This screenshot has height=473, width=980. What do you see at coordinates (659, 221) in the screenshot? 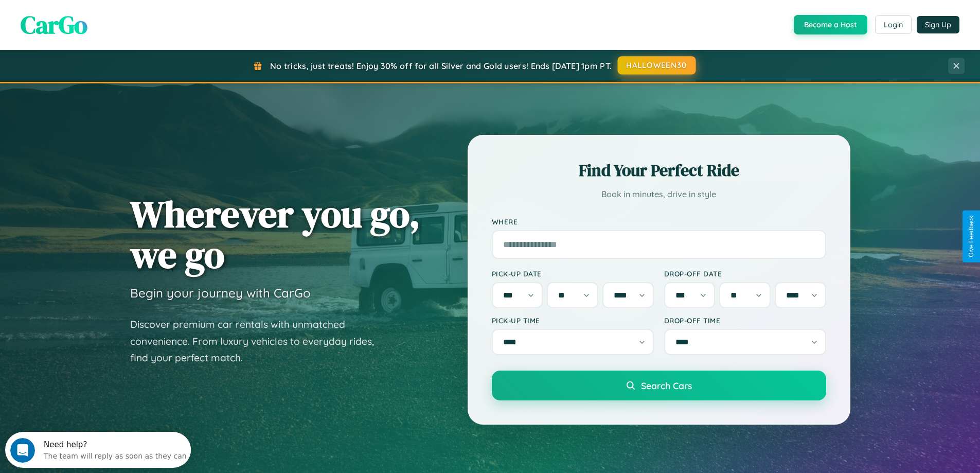
I see `label: Where` at bounding box center [659, 221].